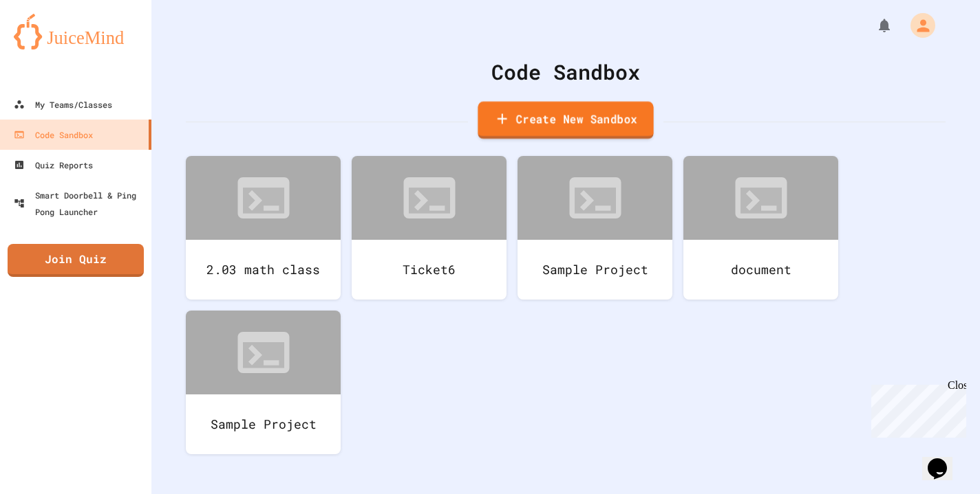 This screenshot has height=494, width=980. I want to click on a: document, so click(760, 227).